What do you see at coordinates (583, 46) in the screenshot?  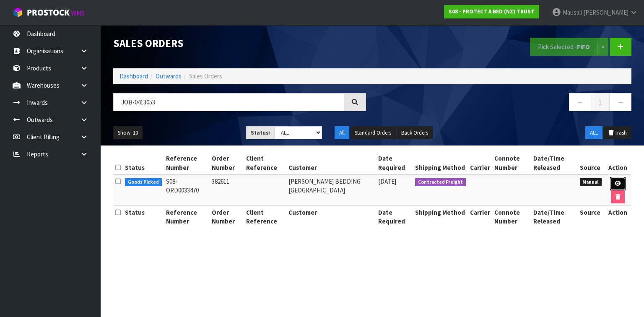 I see `strong: FIFO` at bounding box center [583, 46].